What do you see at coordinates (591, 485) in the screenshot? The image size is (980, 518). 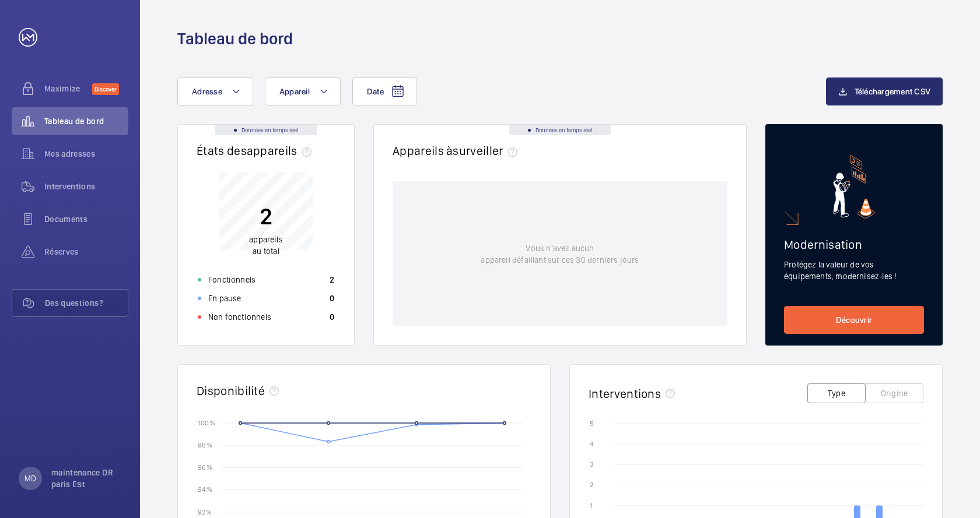 I see `text: 2` at bounding box center [591, 485].